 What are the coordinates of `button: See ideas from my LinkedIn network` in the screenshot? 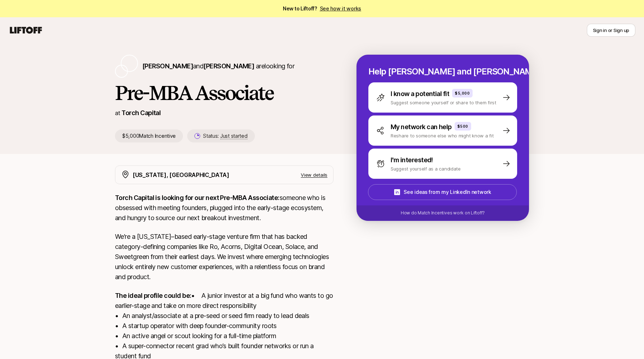 It's located at (442, 192).